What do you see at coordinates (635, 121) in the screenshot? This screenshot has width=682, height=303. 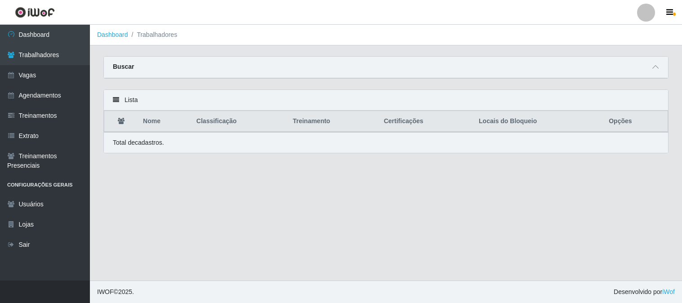 I see `th: Opções` at bounding box center [635, 121].